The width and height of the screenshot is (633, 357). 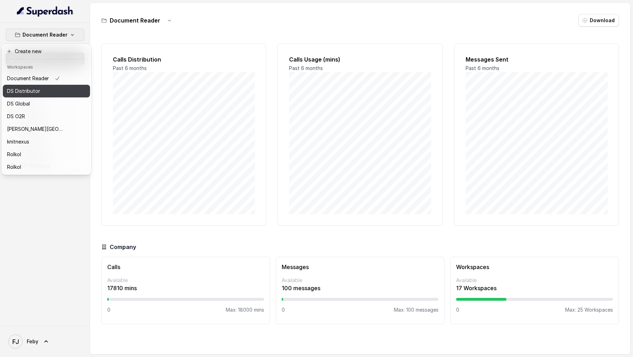 I want to click on p: DS O2R, so click(x=16, y=116).